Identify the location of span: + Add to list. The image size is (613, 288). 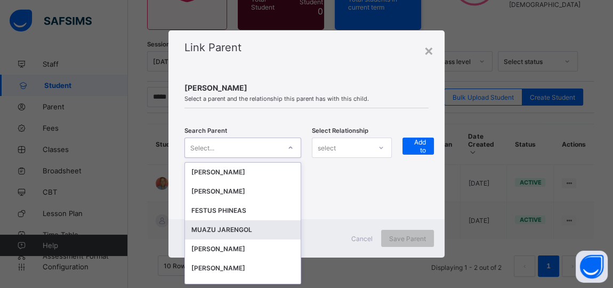
(418, 146).